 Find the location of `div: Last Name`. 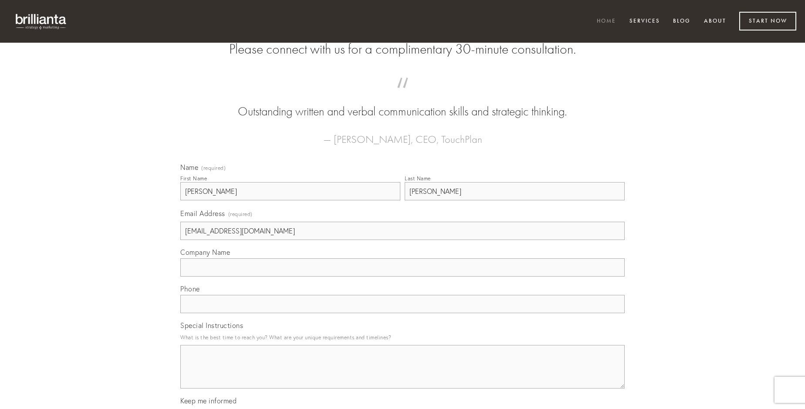

div: Last Name is located at coordinates (418, 178).